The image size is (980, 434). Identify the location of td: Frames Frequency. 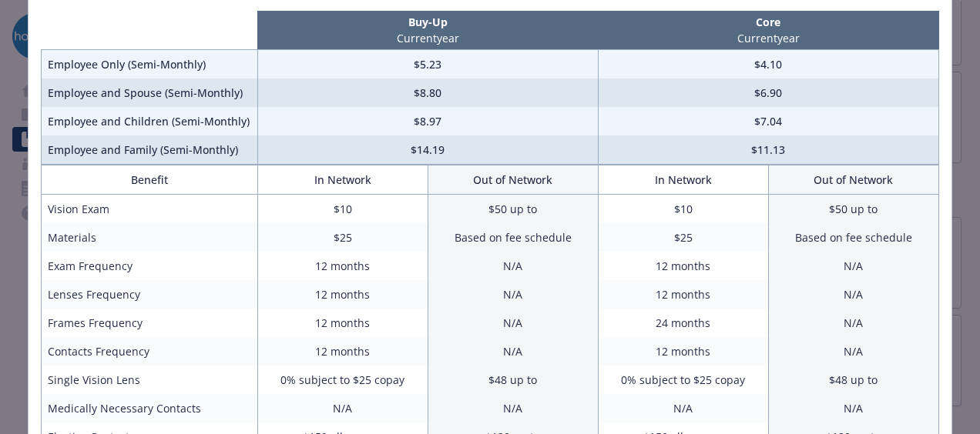
(149, 323).